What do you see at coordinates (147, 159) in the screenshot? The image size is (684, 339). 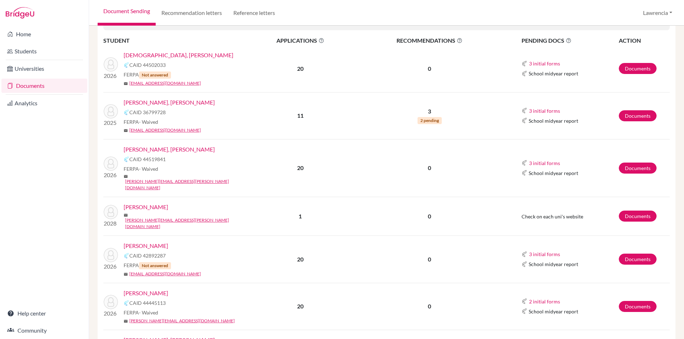 I see `span: CAID 44519841` at bounding box center [147, 159].